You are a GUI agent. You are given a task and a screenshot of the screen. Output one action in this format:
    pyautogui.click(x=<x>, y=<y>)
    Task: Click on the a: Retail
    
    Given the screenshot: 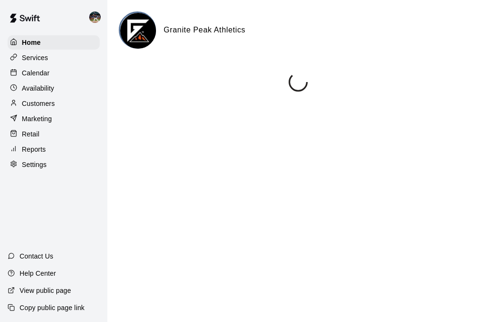 What is the action you would take?
    pyautogui.click(x=53, y=134)
    